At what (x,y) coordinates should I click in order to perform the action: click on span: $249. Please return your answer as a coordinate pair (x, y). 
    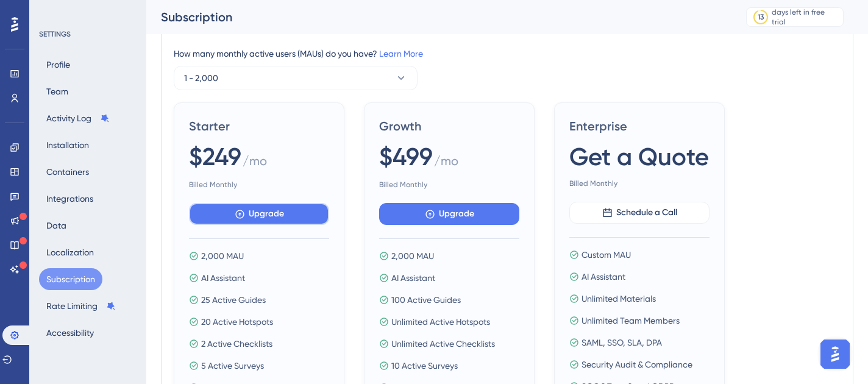
    Looking at the image, I should click on (215, 157).